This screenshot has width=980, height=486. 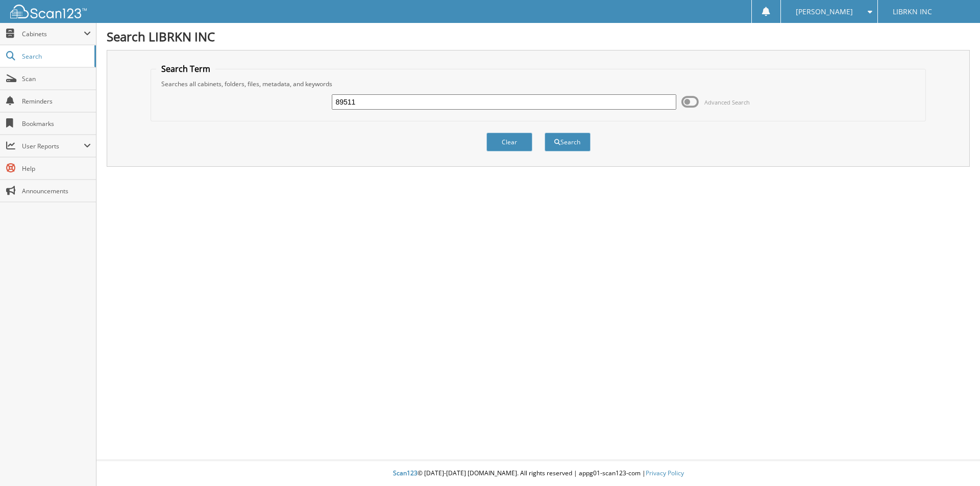 What do you see at coordinates (56, 191) in the screenshot?
I see `span: Announcements` at bounding box center [56, 191].